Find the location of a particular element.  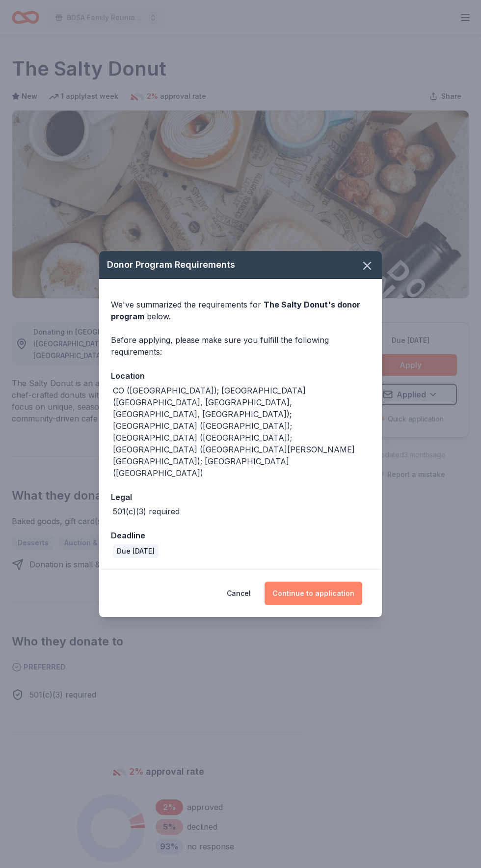

div: Before applying, please make sure you fulfill the following requirements: is located at coordinates (240, 346).